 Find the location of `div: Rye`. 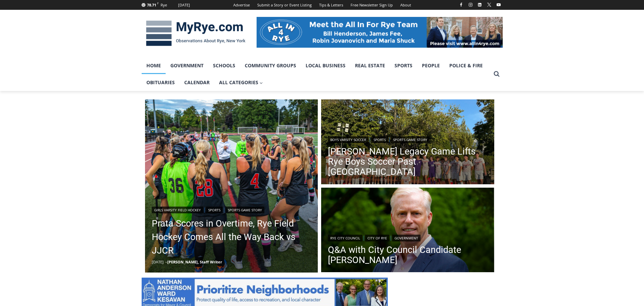

div: Rye is located at coordinates (163, 5).